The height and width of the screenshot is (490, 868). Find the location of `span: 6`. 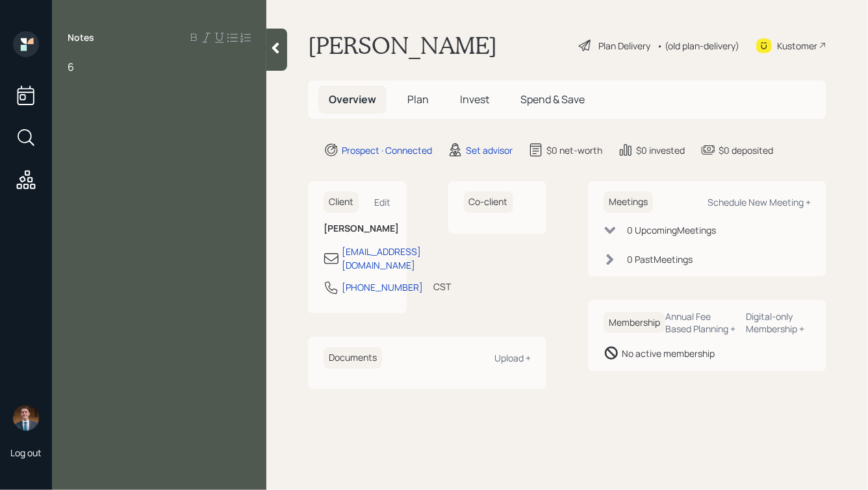

span: 6 is located at coordinates (71, 67).